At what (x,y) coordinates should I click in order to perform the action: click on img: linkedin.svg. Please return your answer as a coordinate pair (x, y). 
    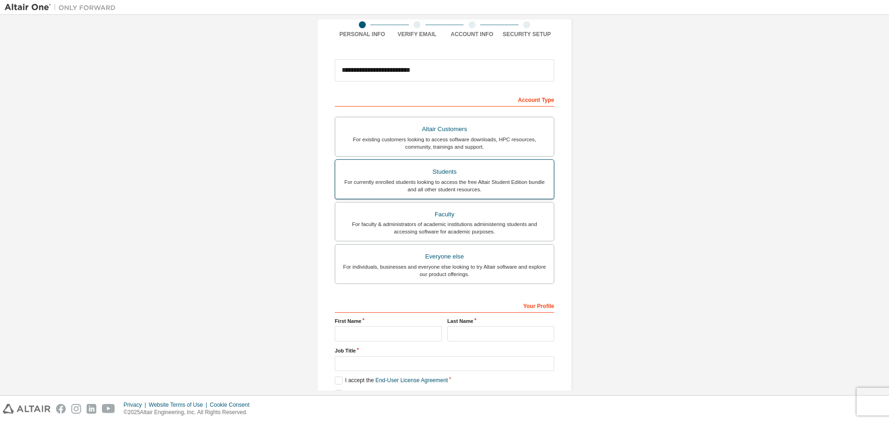
    Looking at the image, I should click on (91, 409).